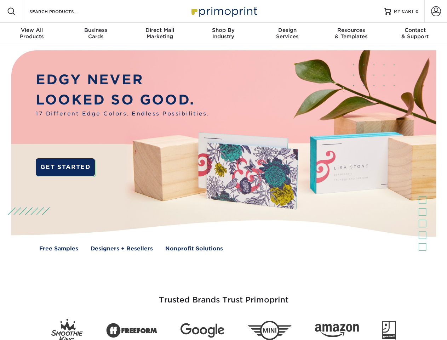 This screenshot has height=340, width=447. Describe the element at coordinates (223, 33) in the screenshot. I see `div: Industry` at that location.